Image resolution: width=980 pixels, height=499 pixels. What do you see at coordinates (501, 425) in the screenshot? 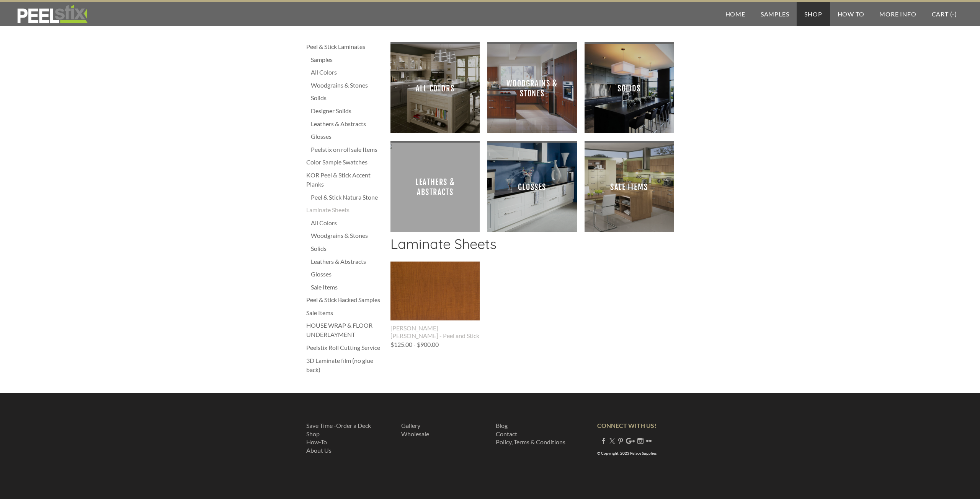
I see `a: Blog` at bounding box center [501, 425].